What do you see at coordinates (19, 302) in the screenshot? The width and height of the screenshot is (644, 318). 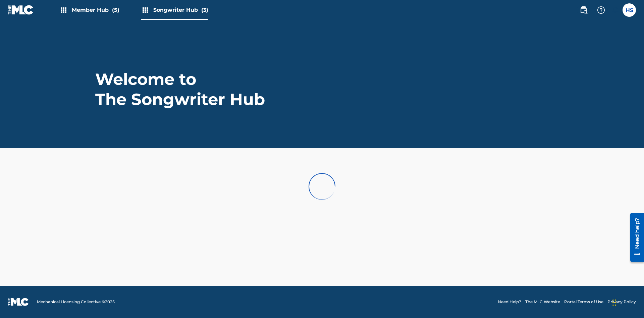 I see `img: logo` at bounding box center [19, 302].